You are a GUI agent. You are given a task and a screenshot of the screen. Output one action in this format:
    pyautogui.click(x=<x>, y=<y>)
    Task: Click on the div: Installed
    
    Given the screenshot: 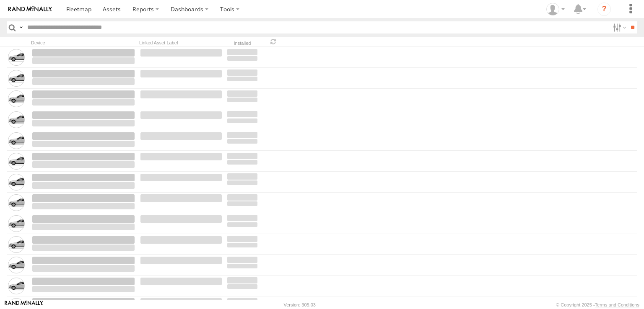 What is the action you would take?
    pyautogui.click(x=242, y=44)
    